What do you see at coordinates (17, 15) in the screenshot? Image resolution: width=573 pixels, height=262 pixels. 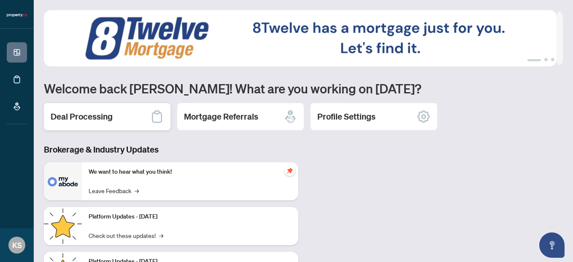 I see `img: logo` at bounding box center [17, 15].